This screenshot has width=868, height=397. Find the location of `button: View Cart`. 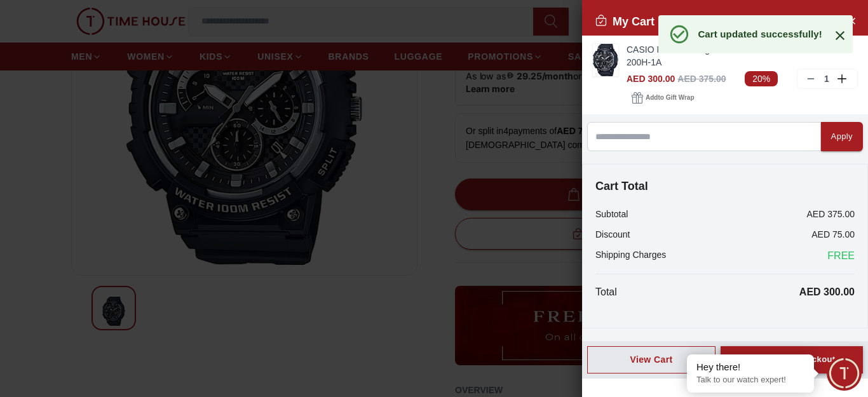

button: View Cart is located at coordinates (651, 360).